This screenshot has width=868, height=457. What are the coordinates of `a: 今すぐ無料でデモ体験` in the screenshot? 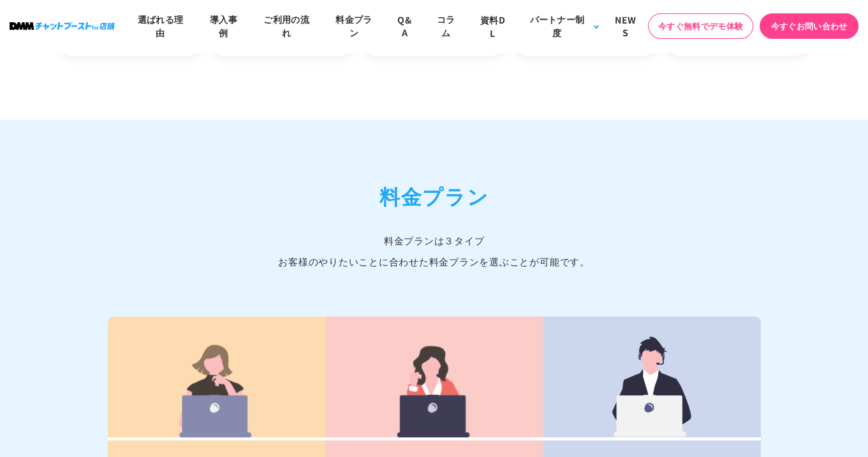 It's located at (700, 26).